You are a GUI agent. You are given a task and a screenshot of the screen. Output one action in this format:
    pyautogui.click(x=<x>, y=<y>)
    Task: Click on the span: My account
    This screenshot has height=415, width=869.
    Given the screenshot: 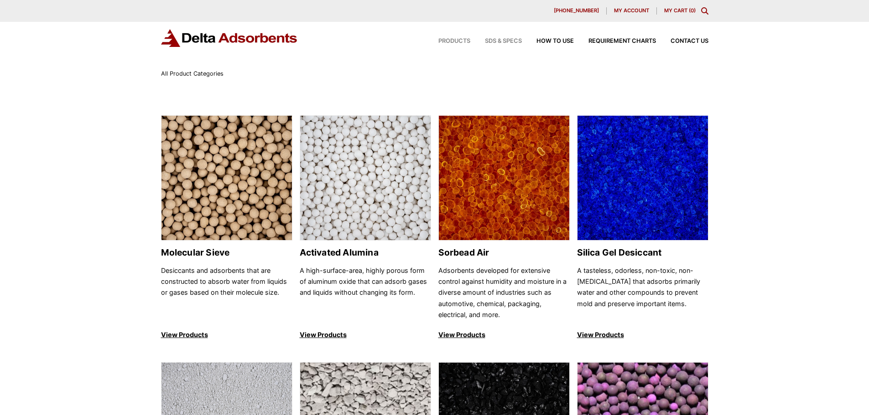 What is the action you would take?
    pyautogui.click(x=631, y=10)
    